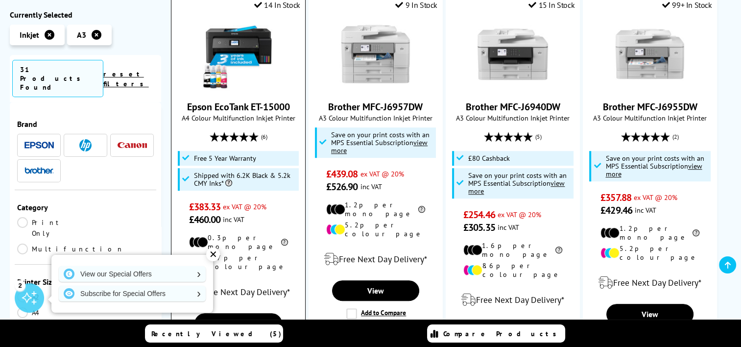  I want to click on img: Brother MFC-J6957DW, so click(376, 54).